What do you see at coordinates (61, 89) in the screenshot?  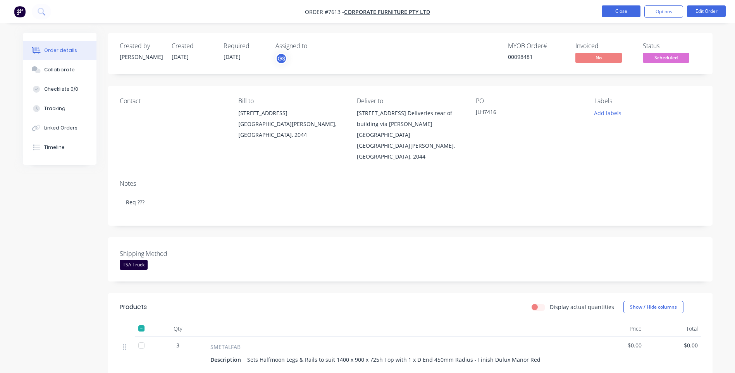 I see `div: Checklists 0/0` at bounding box center [61, 89].